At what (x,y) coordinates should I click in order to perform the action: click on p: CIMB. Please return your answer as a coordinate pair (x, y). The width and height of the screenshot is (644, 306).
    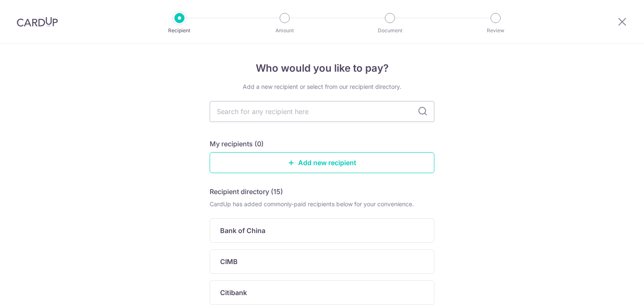
    Looking at the image, I should click on (229, 262).